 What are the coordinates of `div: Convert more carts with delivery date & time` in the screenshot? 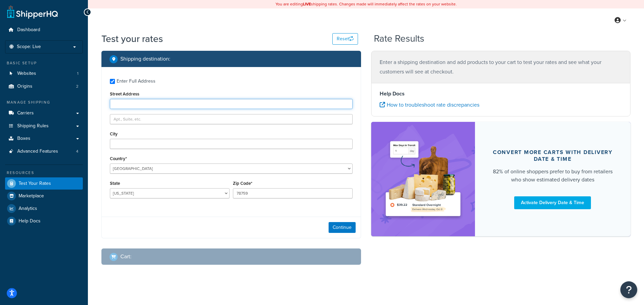 It's located at (552, 156).